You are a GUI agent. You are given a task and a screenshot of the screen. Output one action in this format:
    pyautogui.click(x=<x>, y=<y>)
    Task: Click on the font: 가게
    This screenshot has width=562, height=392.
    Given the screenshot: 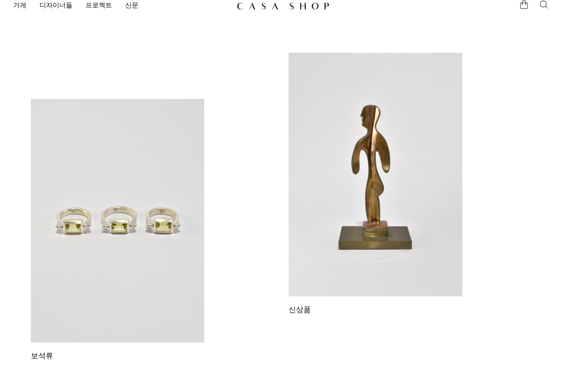 What is the action you would take?
    pyautogui.click(x=20, y=6)
    